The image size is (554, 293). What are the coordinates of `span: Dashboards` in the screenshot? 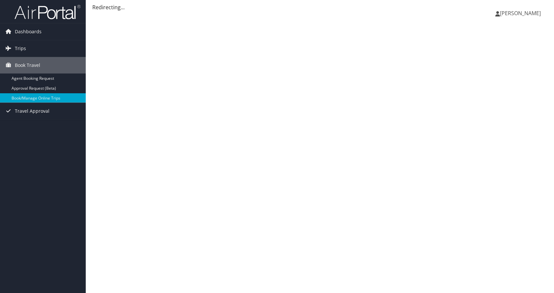 It's located at (28, 32).